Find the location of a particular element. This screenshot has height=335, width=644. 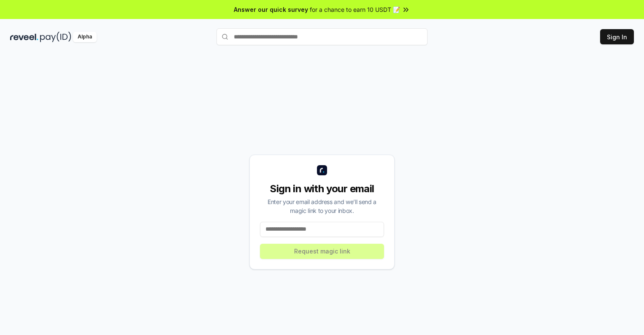

div: Sign in with your email is located at coordinates (322, 189).